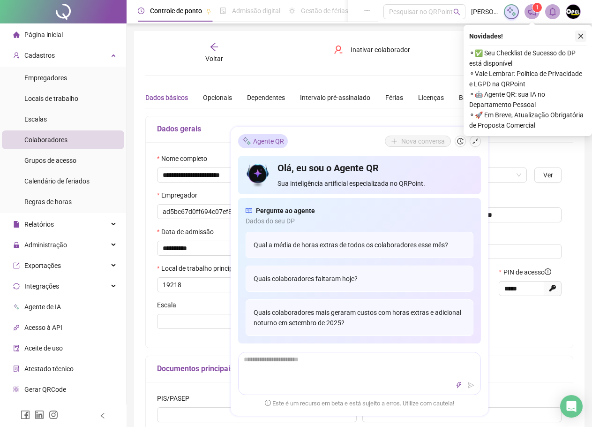  Describe the element at coordinates (394, 98) in the screenshot. I see `div: Férias` at that location.